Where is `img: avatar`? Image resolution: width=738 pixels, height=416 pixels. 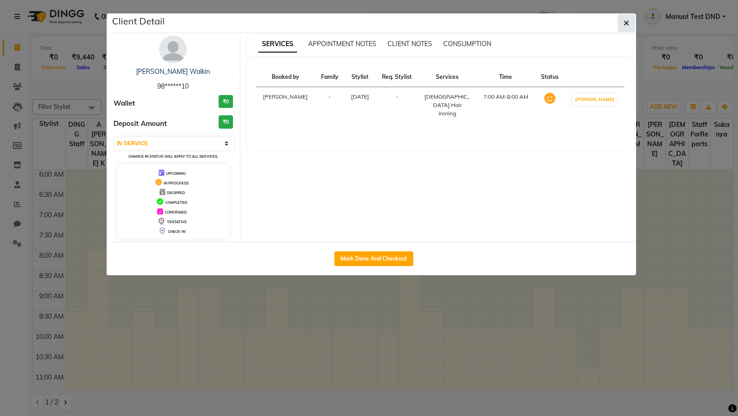
img: avatar is located at coordinates (173, 49).